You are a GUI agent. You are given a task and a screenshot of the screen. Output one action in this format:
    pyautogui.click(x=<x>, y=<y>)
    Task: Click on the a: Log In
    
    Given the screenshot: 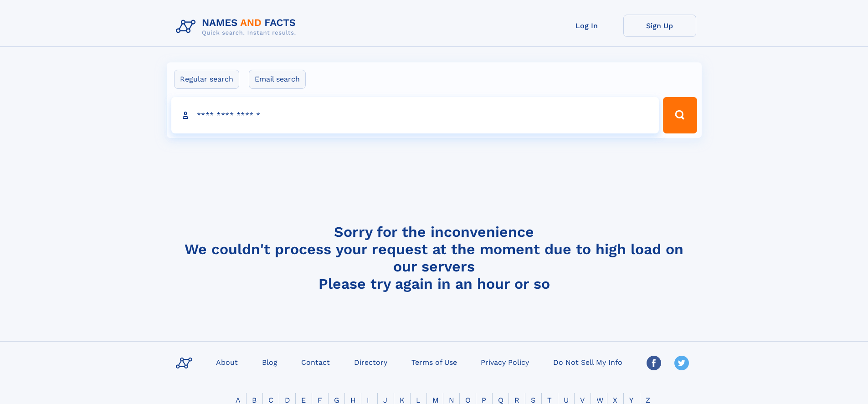 What is the action you would take?
    pyautogui.click(x=587, y=25)
    